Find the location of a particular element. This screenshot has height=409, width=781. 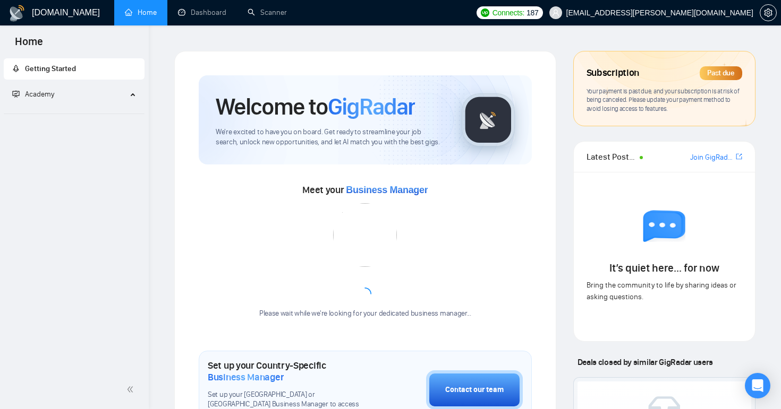

img: error is located at coordinates (365, 235).